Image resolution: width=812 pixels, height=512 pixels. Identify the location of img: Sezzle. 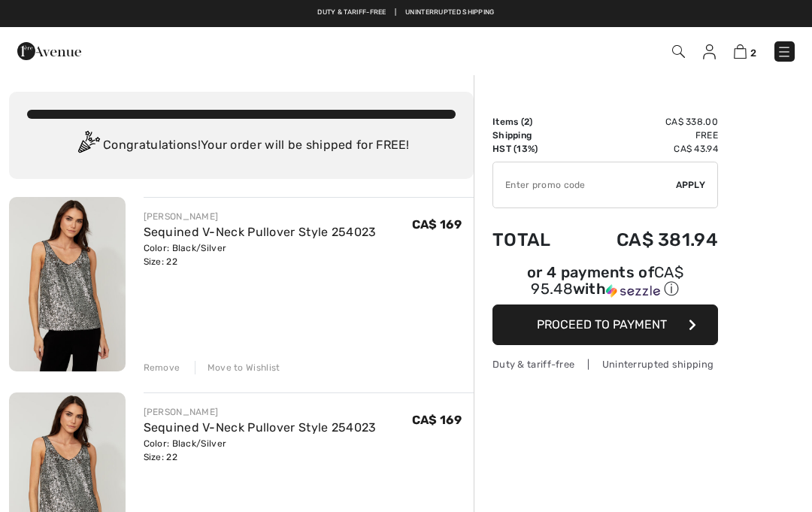
(633, 291).